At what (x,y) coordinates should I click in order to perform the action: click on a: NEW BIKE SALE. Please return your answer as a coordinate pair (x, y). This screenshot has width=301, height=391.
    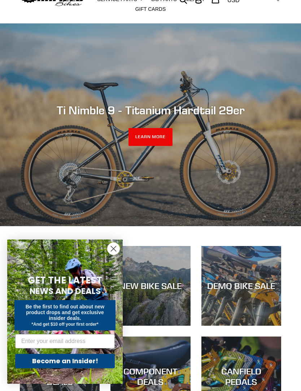
    Looking at the image, I should click on (150, 285).